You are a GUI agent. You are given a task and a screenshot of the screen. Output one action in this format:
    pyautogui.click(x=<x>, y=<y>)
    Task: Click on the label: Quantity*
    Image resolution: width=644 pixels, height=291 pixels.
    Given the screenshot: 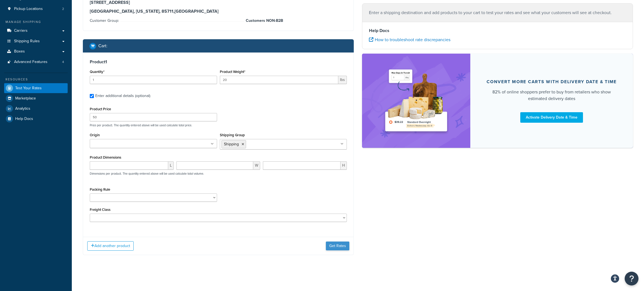 What is the action you would take?
    pyautogui.click(x=97, y=72)
    